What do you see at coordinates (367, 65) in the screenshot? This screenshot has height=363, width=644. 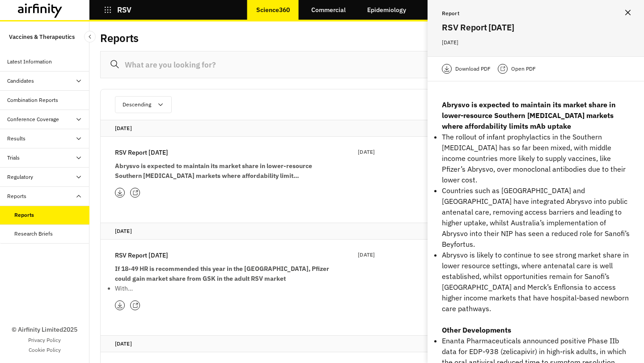 I see `input: What are you looking for?` at bounding box center [367, 65].